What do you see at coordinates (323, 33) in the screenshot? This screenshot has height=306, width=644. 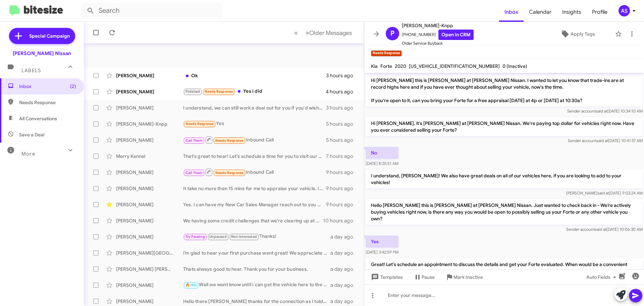 I see `nav: Page navigation example` at bounding box center [323, 33].